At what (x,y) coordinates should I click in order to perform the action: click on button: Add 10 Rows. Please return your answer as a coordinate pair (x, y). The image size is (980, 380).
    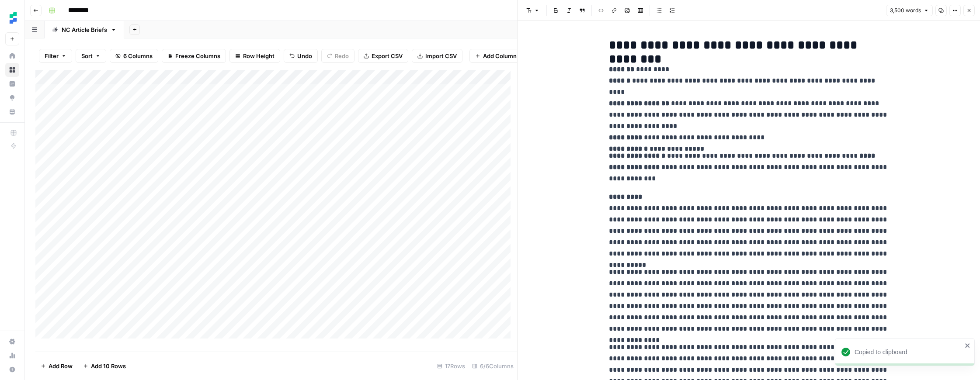
    Looking at the image, I should click on (104, 366).